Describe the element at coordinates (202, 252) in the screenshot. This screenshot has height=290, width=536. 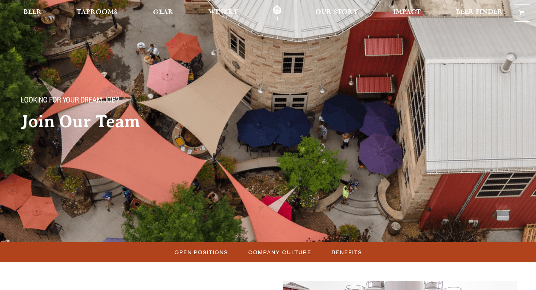
I see `span: Open Positions` at that location.